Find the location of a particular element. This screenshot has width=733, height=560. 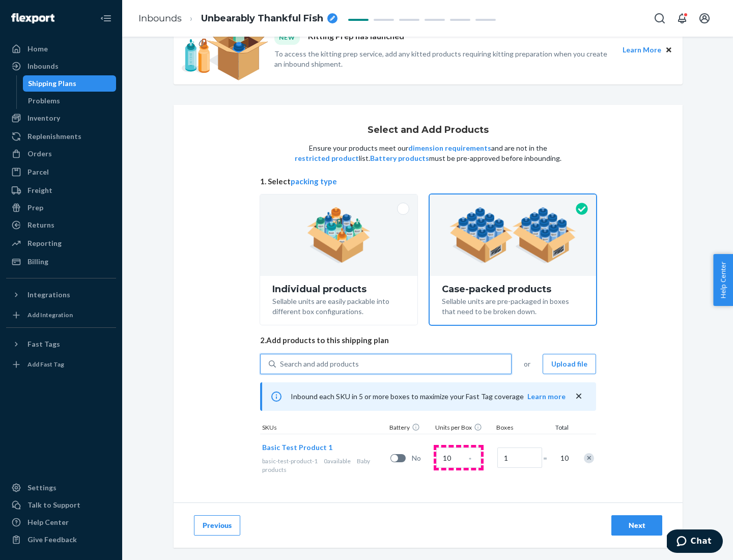

a: Inventory is located at coordinates (61, 118).